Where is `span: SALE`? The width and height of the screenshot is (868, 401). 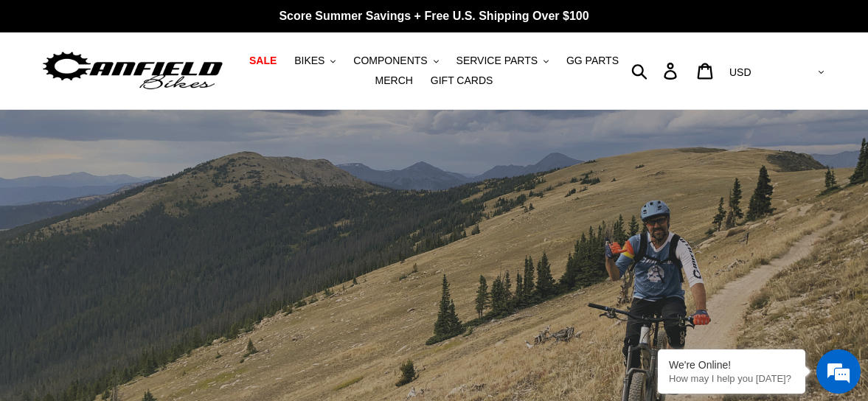
span: SALE is located at coordinates (263, 61).